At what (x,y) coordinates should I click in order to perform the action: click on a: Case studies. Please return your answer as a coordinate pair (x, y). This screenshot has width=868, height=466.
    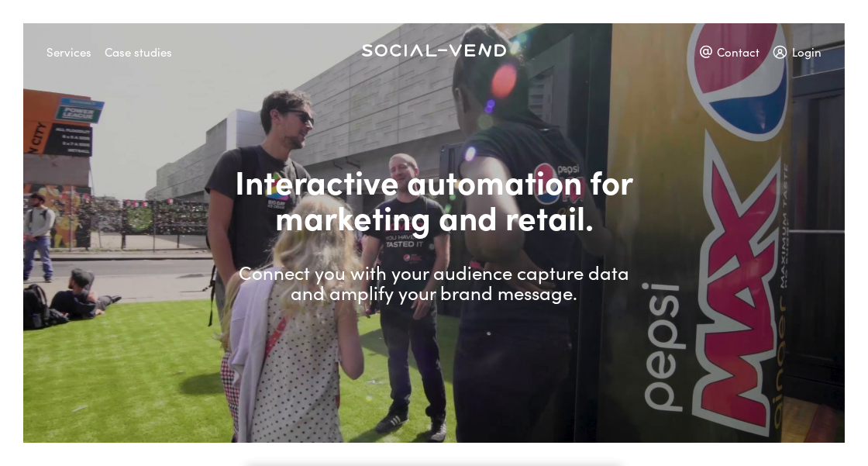
    Looking at the image, I should click on (145, 45).